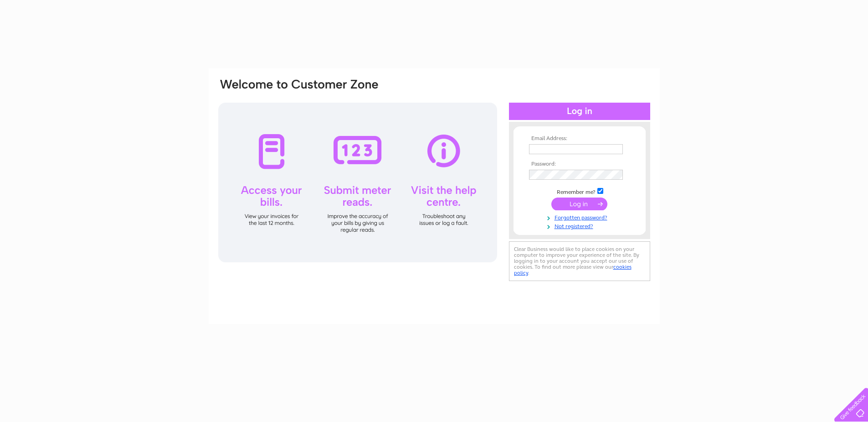 This screenshot has height=422, width=868. Describe the element at coordinates (579, 138) in the screenshot. I see `th: Email Address:` at that location.